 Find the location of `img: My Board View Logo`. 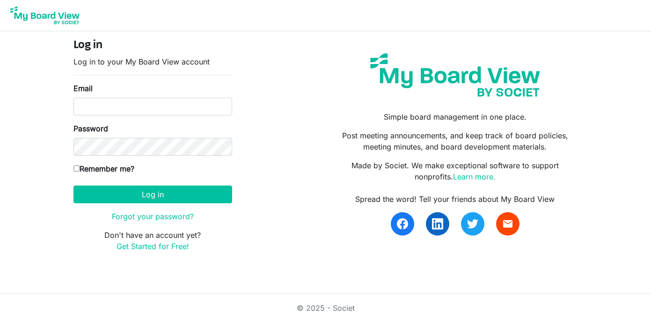

img: My Board View Logo is located at coordinates (45, 15).